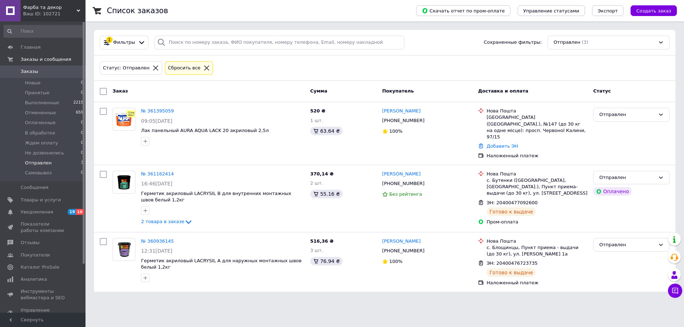 This screenshot has height=327, width=684. Describe the element at coordinates (41, 200) in the screenshot. I see `span: Товары и услуги` at that location.